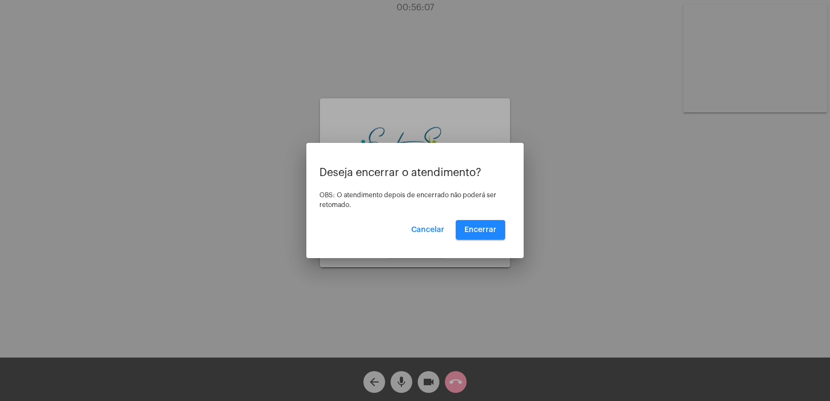 This screenshot has height=401, width=830. Describe the element at coordinates (427, 230) in the screenshot. I see `button: Cancelar` at that location.